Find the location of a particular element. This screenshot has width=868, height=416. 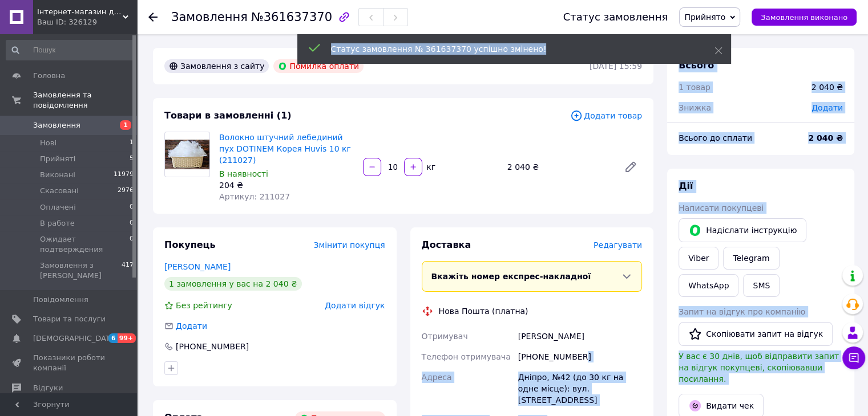

span: 2976 is located at coordinates (125, 191).